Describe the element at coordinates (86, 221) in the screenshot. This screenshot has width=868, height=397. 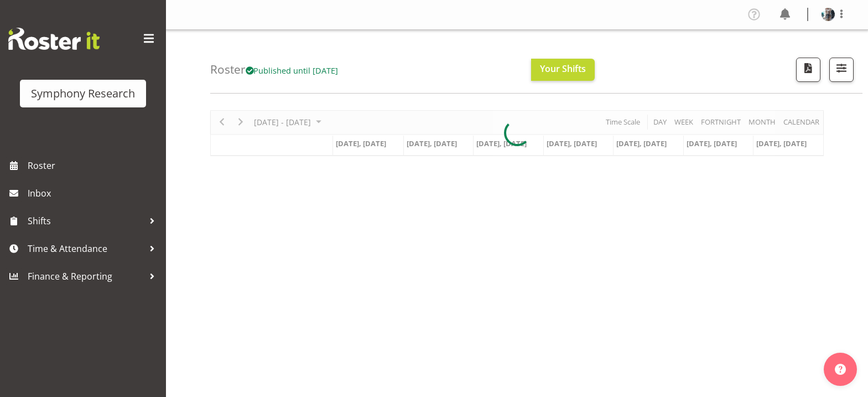
I see `span: Shifts` at that location.